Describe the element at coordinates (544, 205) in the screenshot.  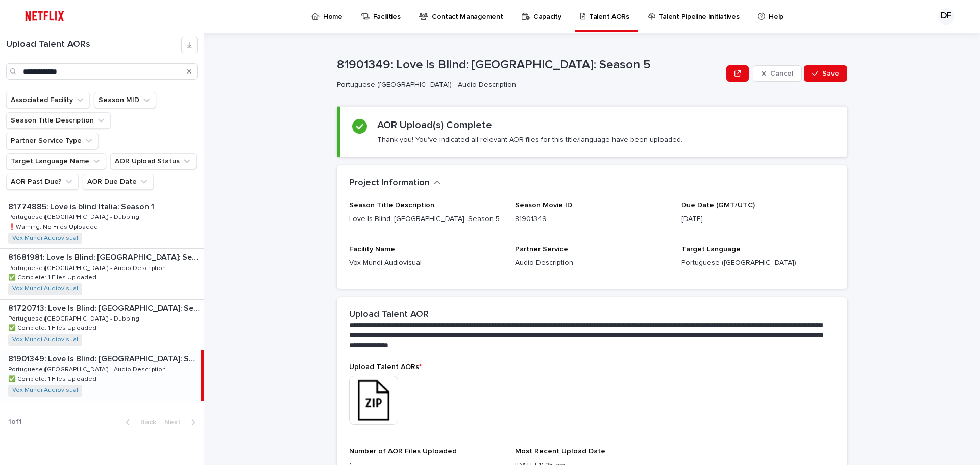
I see `span: Season Movie ID` at that location.